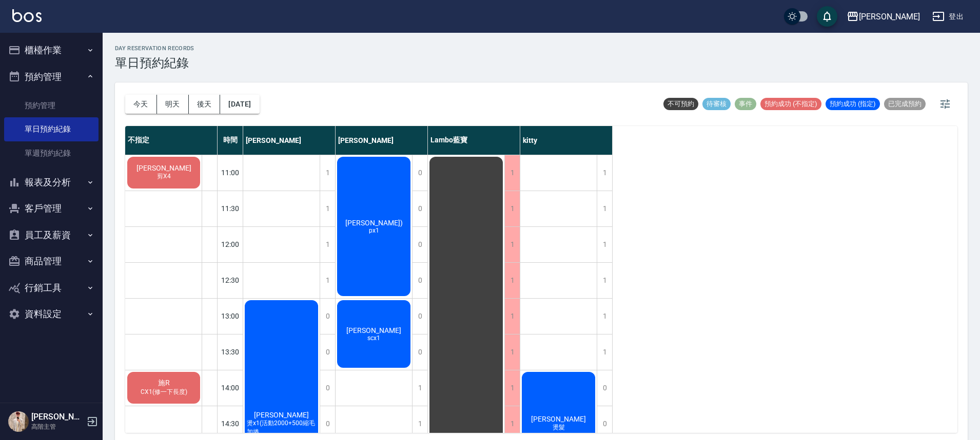  What do you see at coordinates (51, 50) in the screenshot?
I see `button: 櫃檯作業` at bounding box center [51, 50].